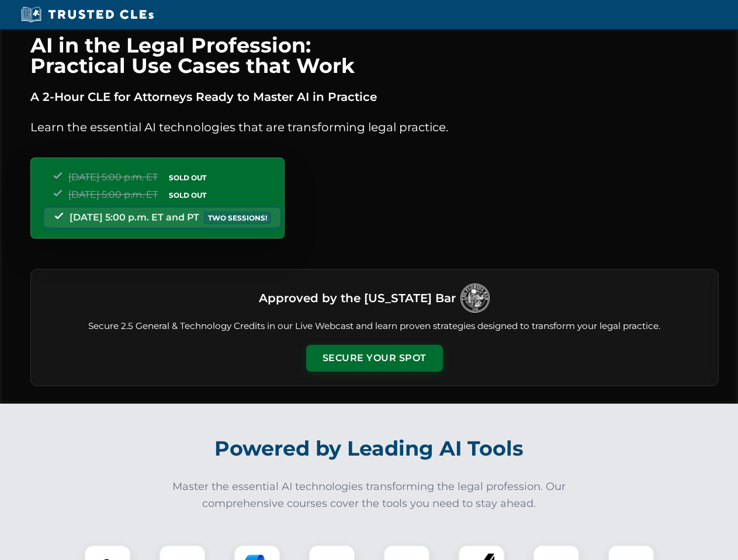 The image size is (738, 560). Describe the element at coordinates (369, 449) in the screenshot. I see `h2: Powered by Leading AI Tools` at that location.